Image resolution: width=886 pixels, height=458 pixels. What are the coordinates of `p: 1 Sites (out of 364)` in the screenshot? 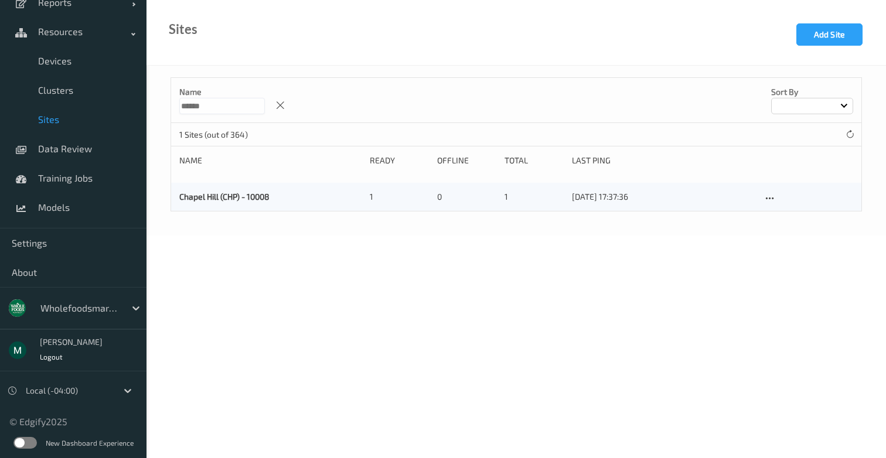 It's located at (223, 135).